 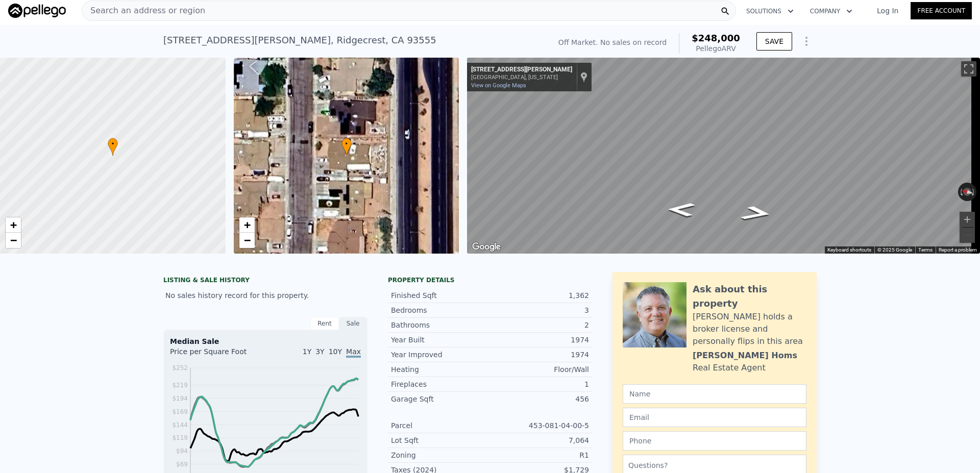 What do you see at coordinates (967, 220) in the screenshot?
I see `button: Zoom in` at bounding box center [967, 220].